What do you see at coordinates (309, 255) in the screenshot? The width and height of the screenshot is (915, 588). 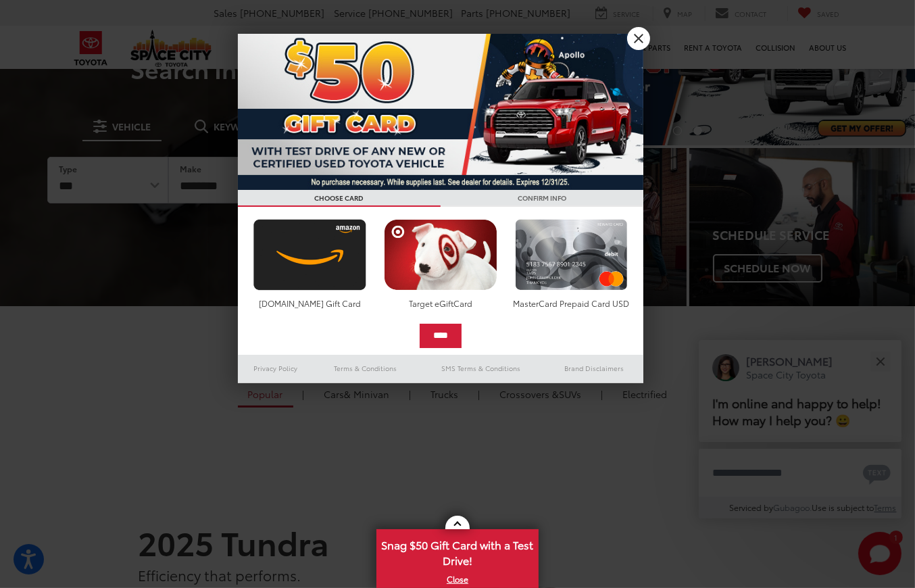 I see `img: amazoncard.png` at bounding box center [309, 255].